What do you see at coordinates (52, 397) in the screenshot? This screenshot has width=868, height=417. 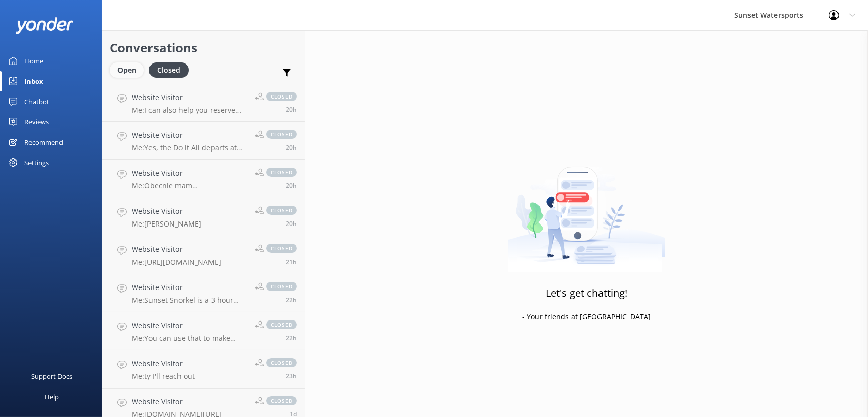 I see `div: Help` at bounding box center [52, 397].